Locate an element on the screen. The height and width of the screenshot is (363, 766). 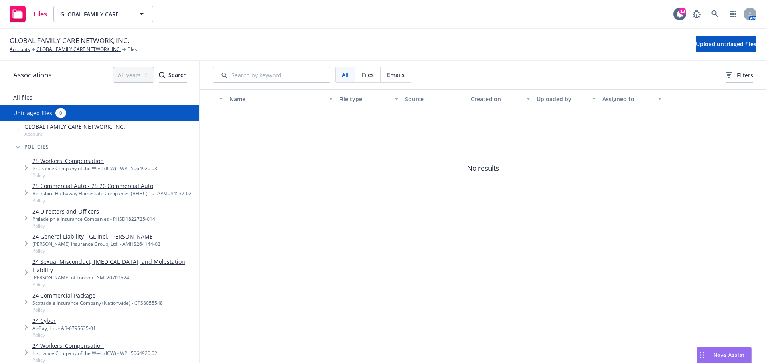
a: 25 Commercial Auto - 25 26 Commercial Auto is located at coordinates (112, 186).